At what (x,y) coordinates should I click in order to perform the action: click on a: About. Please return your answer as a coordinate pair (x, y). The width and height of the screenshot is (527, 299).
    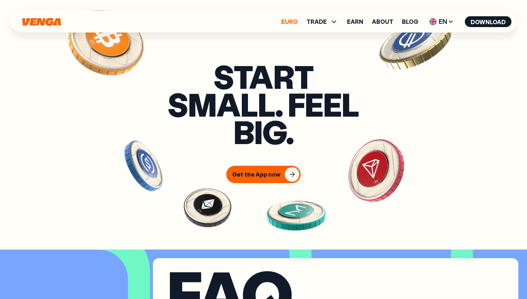
    Looking at the image, I should click on (383, 22).